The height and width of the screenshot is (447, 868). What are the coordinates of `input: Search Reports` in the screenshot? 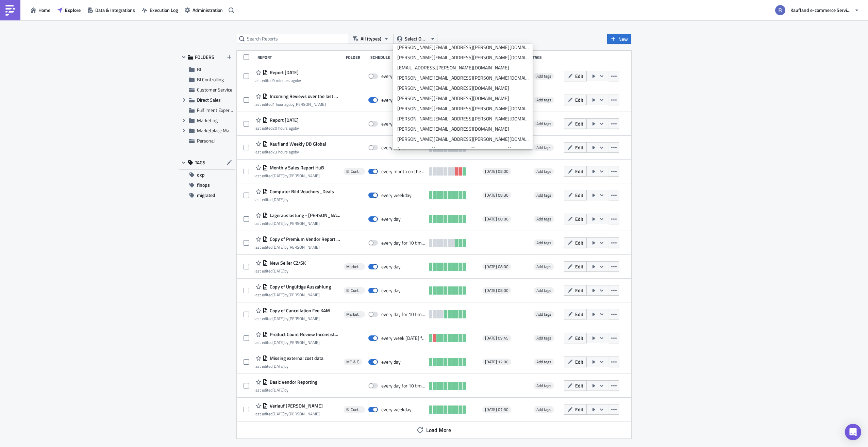 It's located at (293, 39).